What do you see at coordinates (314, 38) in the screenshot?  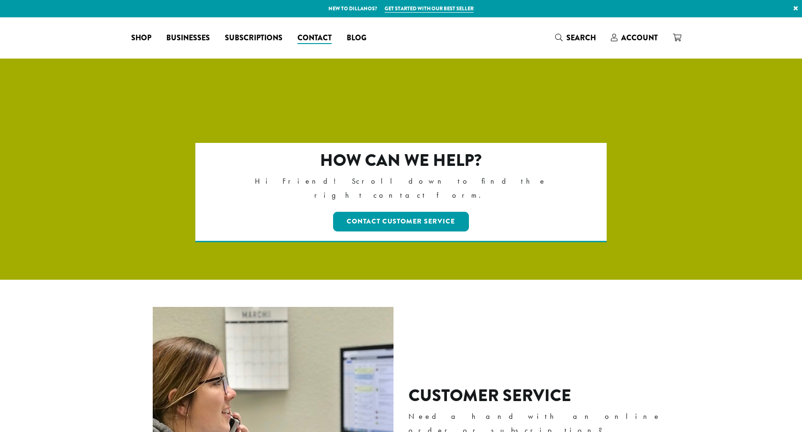 I see `span: Contact` at bounding box center [314, 38].